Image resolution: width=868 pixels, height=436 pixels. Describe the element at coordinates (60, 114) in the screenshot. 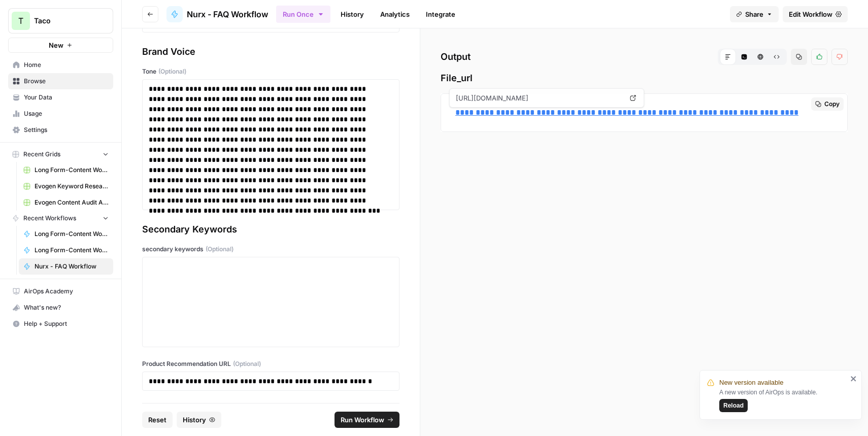

I see `a: Usage` at that location.